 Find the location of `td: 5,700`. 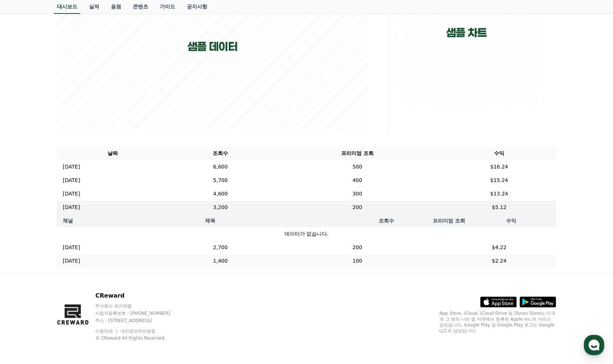

td: 5,700 is located at coordinates (221, 180).